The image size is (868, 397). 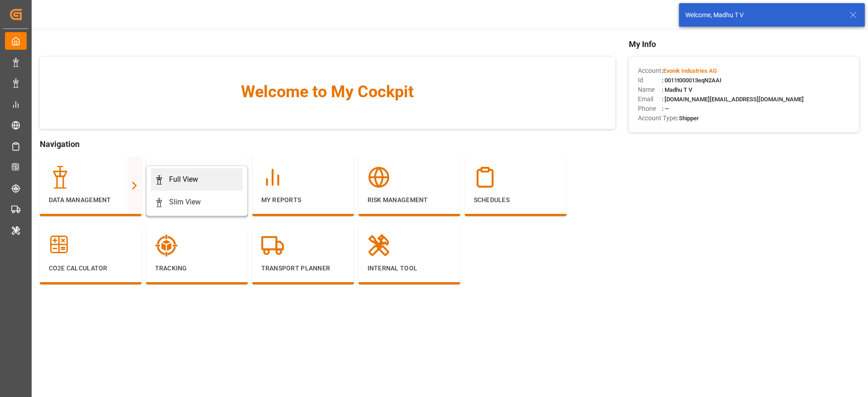 What do you see at coordinates (197, 202) in the screenshot?
I see `a: Slim View` at bounding box center [197, 202].